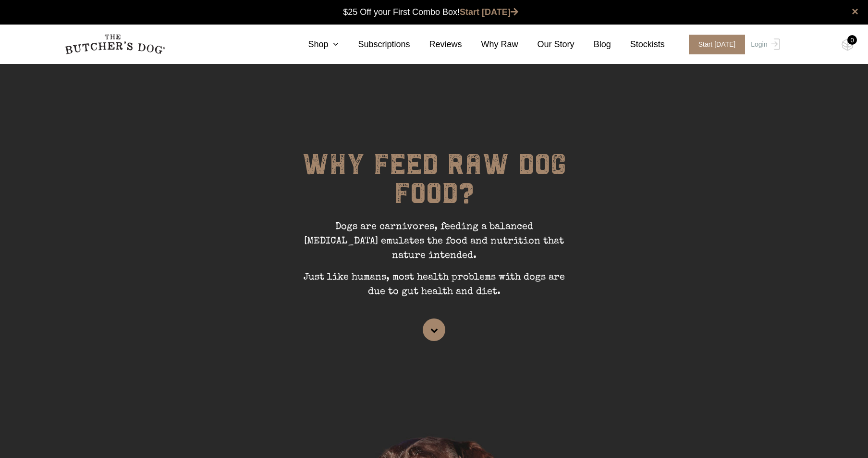 This screenshot has width=868, height=458. What do you see at coordinates (491, 45) in the screenshot?
I see `a: Why Raw` at bounding box center [491, 45].